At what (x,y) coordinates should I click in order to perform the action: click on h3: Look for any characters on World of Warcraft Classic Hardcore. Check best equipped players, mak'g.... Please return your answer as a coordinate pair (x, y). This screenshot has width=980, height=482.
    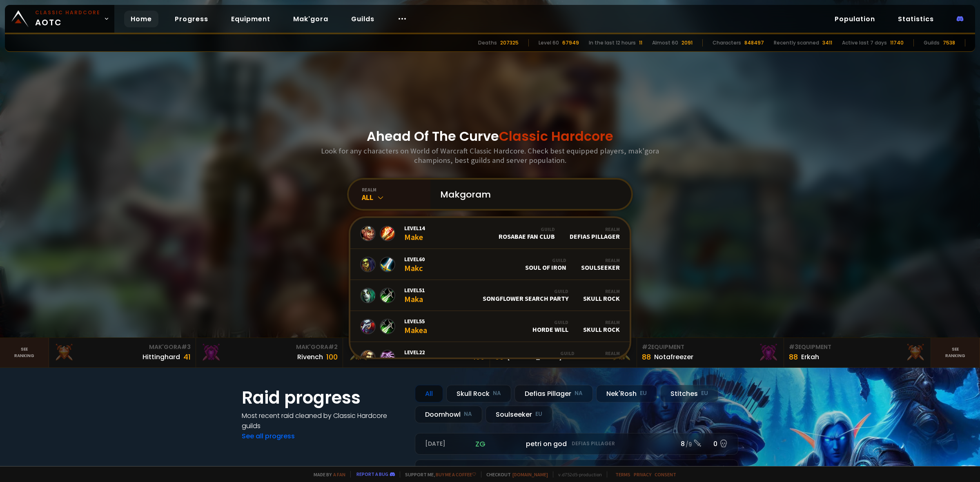
    Looking at the image, I should click on (490, 156).